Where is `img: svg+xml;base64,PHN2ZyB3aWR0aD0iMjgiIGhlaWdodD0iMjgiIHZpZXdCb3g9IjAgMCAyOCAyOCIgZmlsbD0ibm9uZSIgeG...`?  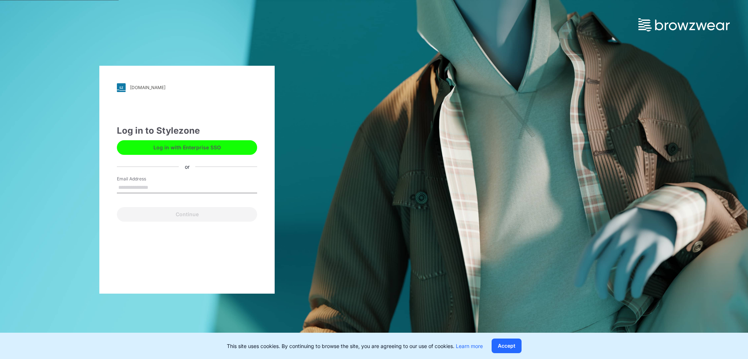 img: svg+xml;base64,PHN2ZyB3aWR0aD0iMjgiIGhlaWdodD0iMjgiIHZpZXdCb3g9IjAgMCAyOCAyOCIgZmlsbD0ibm9uZSIgeG... is located at coordinates (121, 88).